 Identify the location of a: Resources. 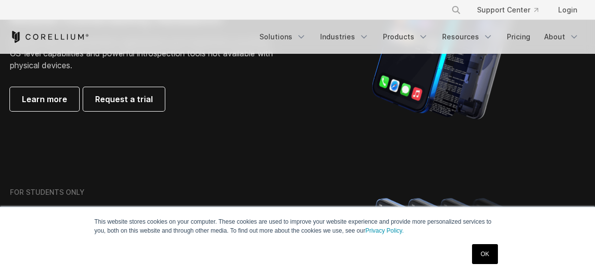
(468, 37).